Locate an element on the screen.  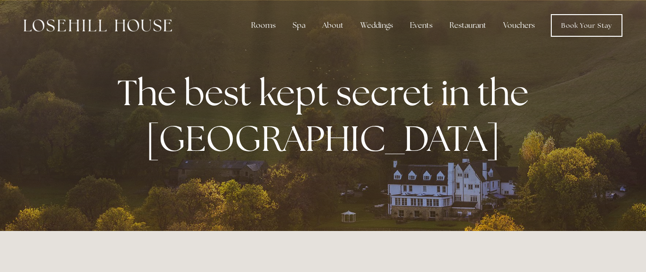
div: Rooms is located at coordinates (263, 25).